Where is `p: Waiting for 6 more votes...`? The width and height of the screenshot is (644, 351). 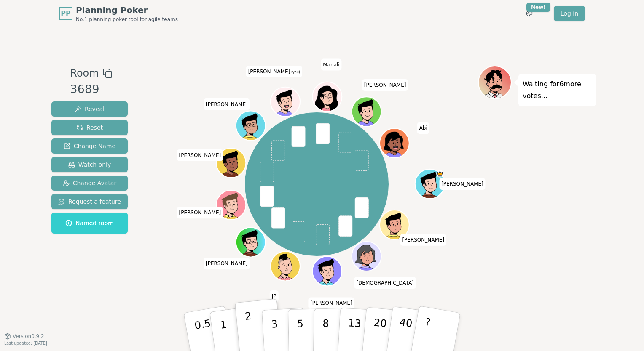
p: Waiting for 6 more votes... is located at coordinates (557, 90).